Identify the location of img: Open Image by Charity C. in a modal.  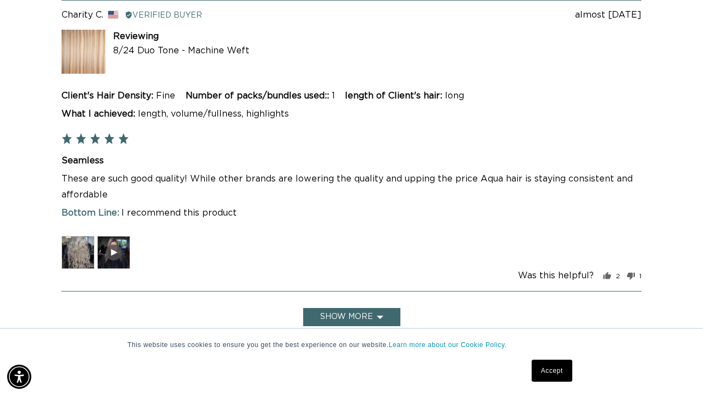
(78, 252).